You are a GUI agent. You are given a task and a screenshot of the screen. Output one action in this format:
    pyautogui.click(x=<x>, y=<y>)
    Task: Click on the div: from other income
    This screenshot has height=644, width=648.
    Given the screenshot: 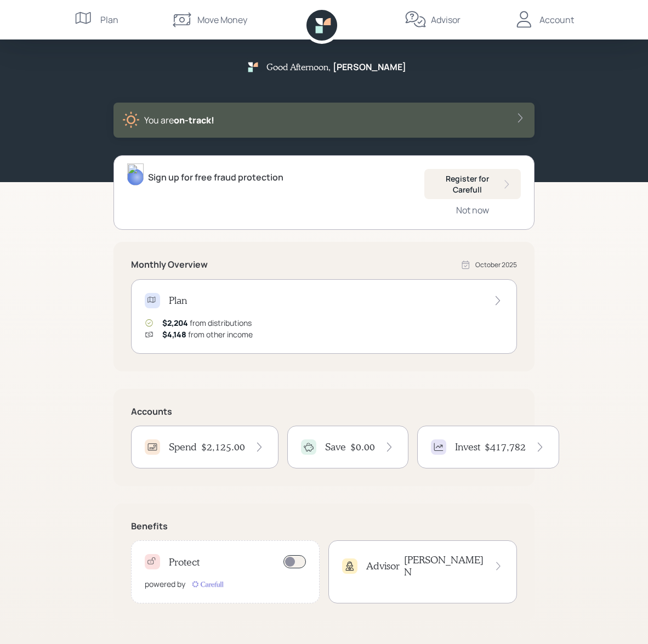 What is the action you would take?
    pyautogui.click(x=208, y=334)
    